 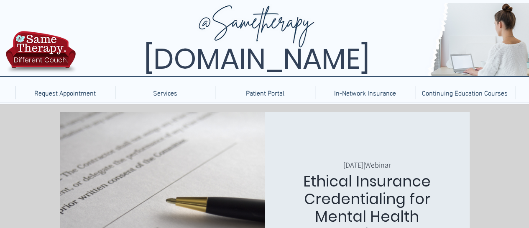 I want to click on a: Patient Portal, so click(x=265, y=92).